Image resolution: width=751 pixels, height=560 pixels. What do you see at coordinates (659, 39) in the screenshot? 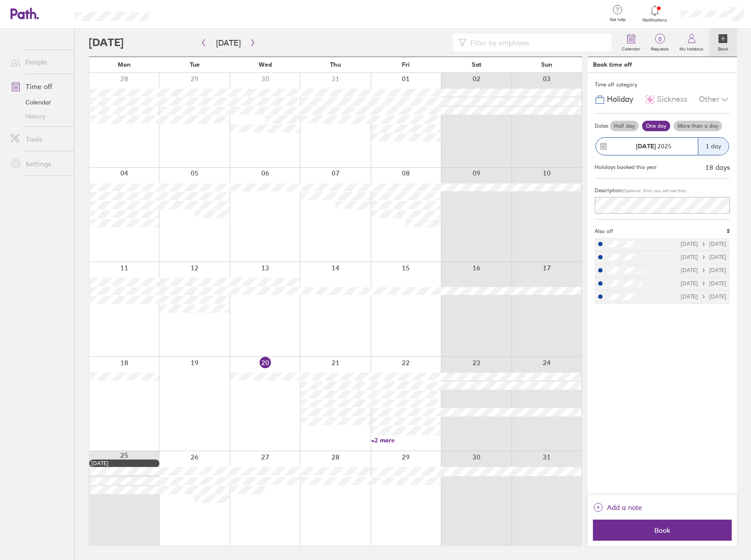
I see `span: 0` at bounding box center [659, 39].